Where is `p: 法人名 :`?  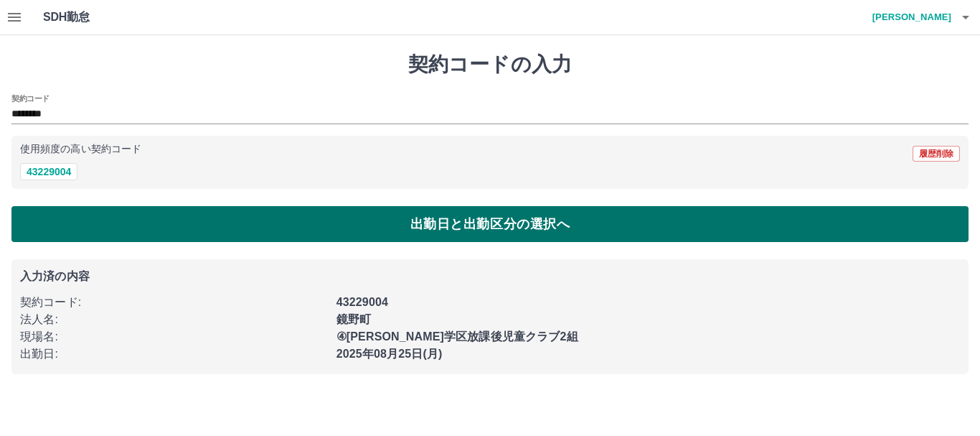
p: 法人名 : is located at coordinates (174, 320).